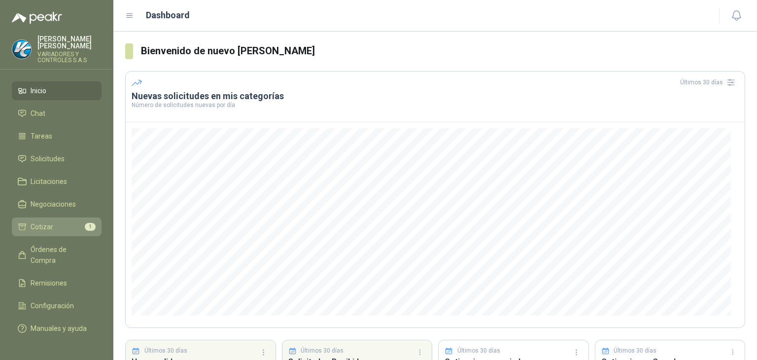  What do you see at coordinates (42, 227) in the screenshot?
I see `span: Cotizar` at bounding box center [42, 227].